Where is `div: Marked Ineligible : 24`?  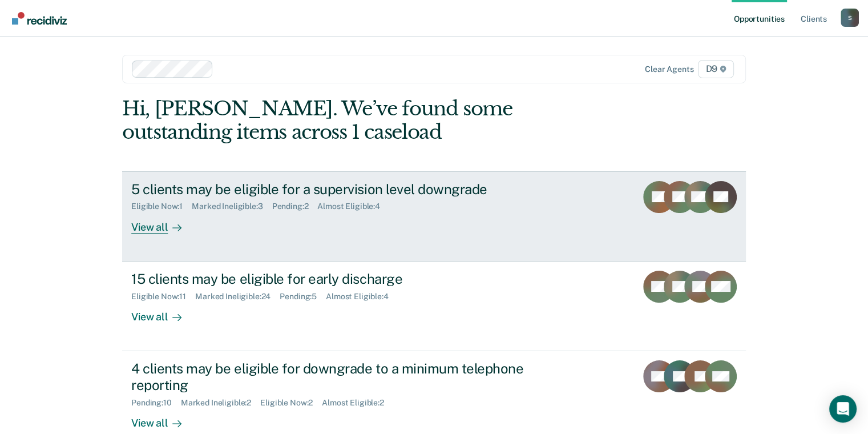
div: Marked Ineligible : 24 is located at coordinates (238, 296).